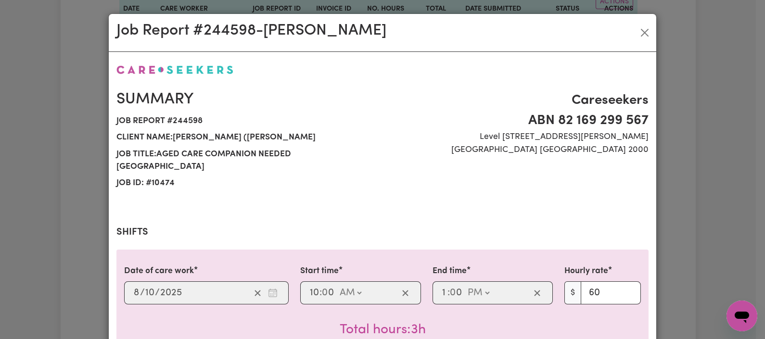  What do you see at coordinates (645, 33) in the screenshot?
I see `button: Close` at bounding box center [645, 33].